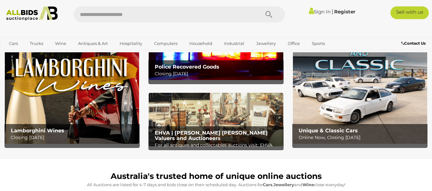  What do you see at coordinates (284, 185) in the screenshot?
I see `strong: Jewellery` at bounding box center [284, 185].